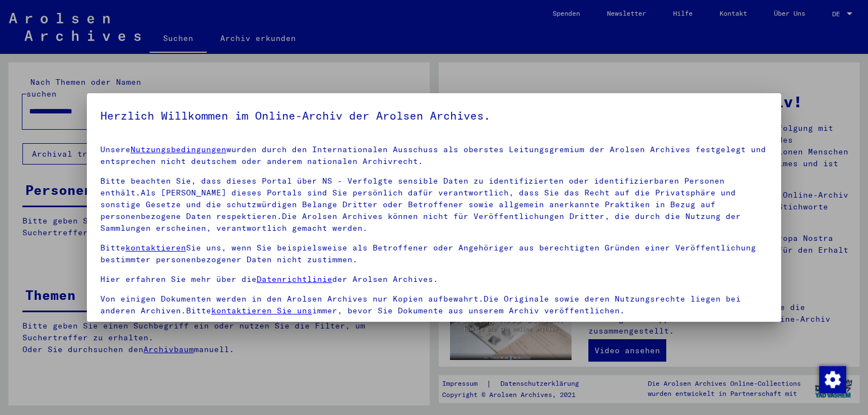  What do you see at coordinates (178, 150) in the screenshot?
I see `a: Nutzungsbedingungen` at bounding box center [178, 150].